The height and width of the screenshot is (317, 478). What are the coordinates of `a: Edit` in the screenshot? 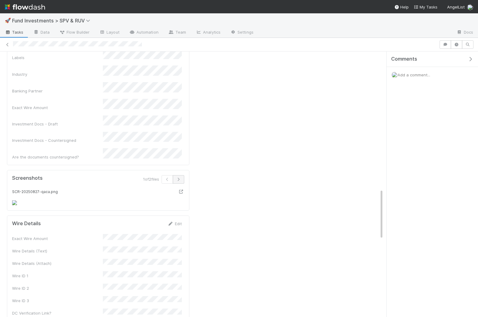 It's located at (175, 223).